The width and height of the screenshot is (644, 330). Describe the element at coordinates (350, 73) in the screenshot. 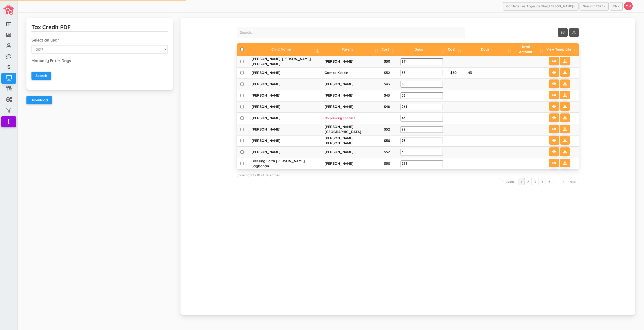

I see `td: Gamze Keskin` at that location.